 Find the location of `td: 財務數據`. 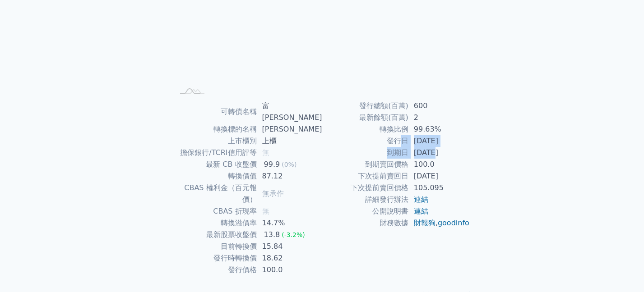

td: 財務數據 is located at coordinates (365, 223).